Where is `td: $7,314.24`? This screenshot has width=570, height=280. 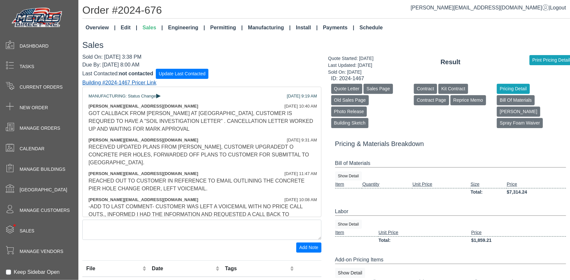 td: $7,314.24 is located at coordinates (536, 192).